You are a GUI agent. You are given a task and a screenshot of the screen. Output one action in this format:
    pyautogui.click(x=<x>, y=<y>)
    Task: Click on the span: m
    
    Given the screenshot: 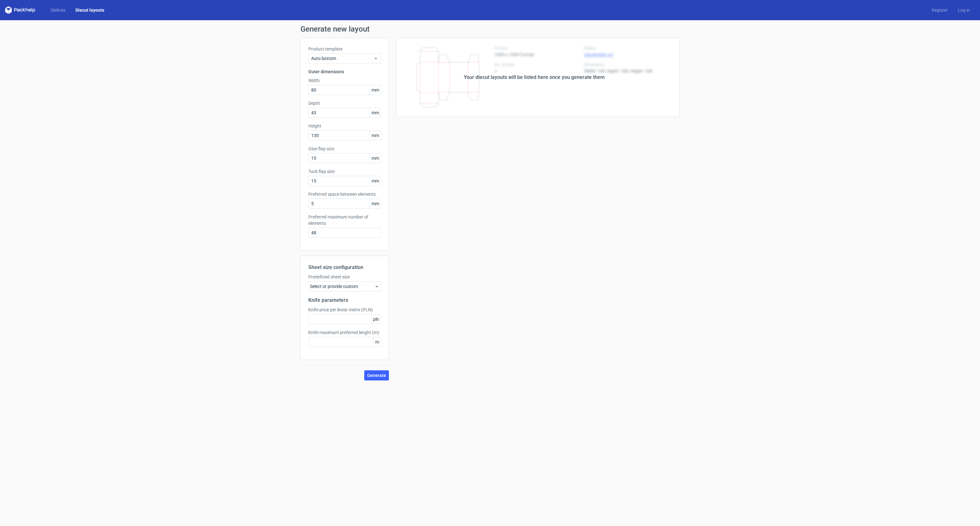 What is the action you would take?
    pyautogui.click(x=377, y=342)
    